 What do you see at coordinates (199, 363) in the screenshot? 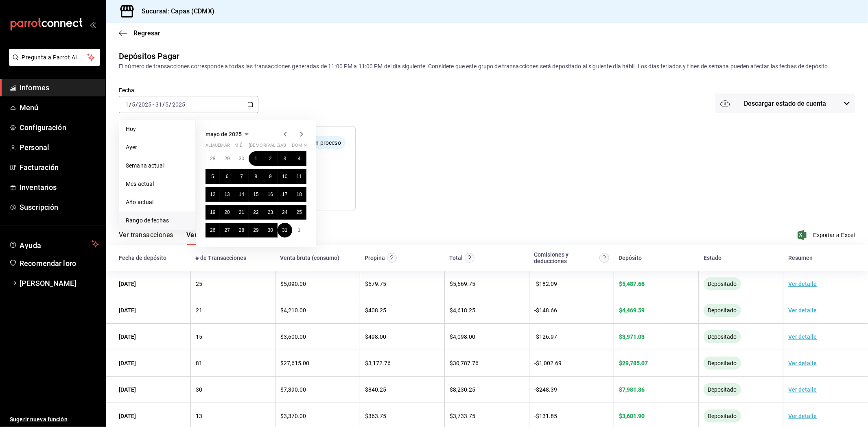
I see `font: 81` at bounding box center [199, 363].